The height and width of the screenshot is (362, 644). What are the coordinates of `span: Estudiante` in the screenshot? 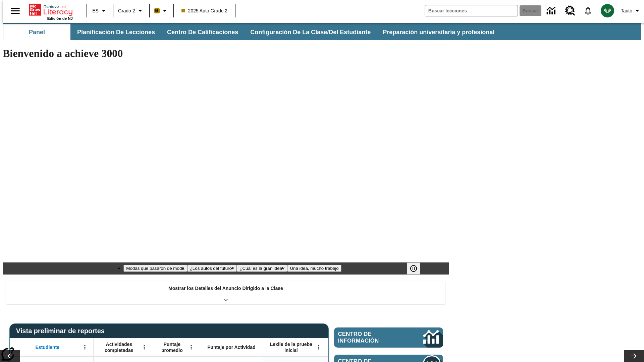 It's located at (48, 347).